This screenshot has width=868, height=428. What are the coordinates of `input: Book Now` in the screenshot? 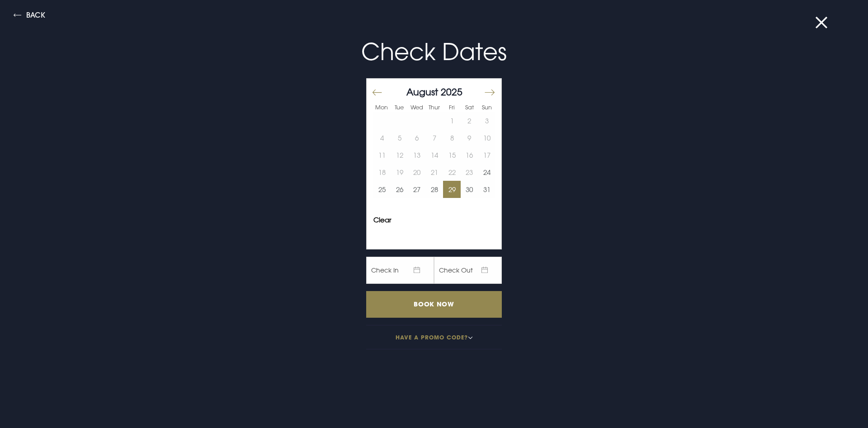 It's located at (434, 304).